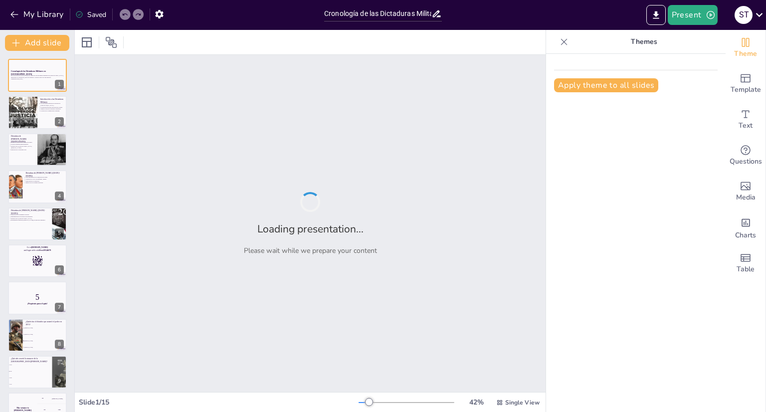 This screenshot has width=766, height=412. What do you see at coordinates (37, 247) in the screenshot?
I see `p: Go to` at bounding box center [37, 247].